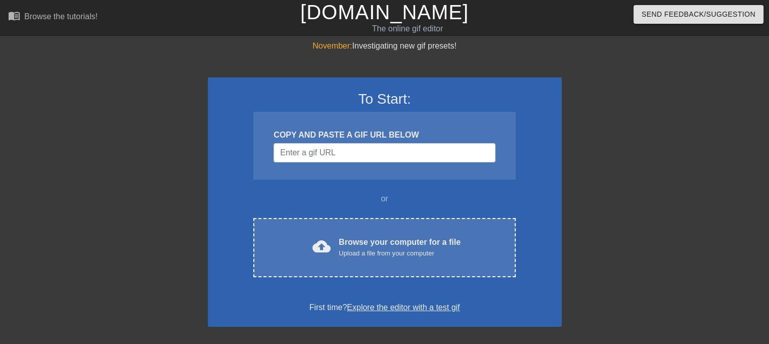 The image size is (769, 344). What do you see at coordinates (399, 253) in the screenshot?
I see `div: Upload a file from your computer` at bounding box center [399, 253].